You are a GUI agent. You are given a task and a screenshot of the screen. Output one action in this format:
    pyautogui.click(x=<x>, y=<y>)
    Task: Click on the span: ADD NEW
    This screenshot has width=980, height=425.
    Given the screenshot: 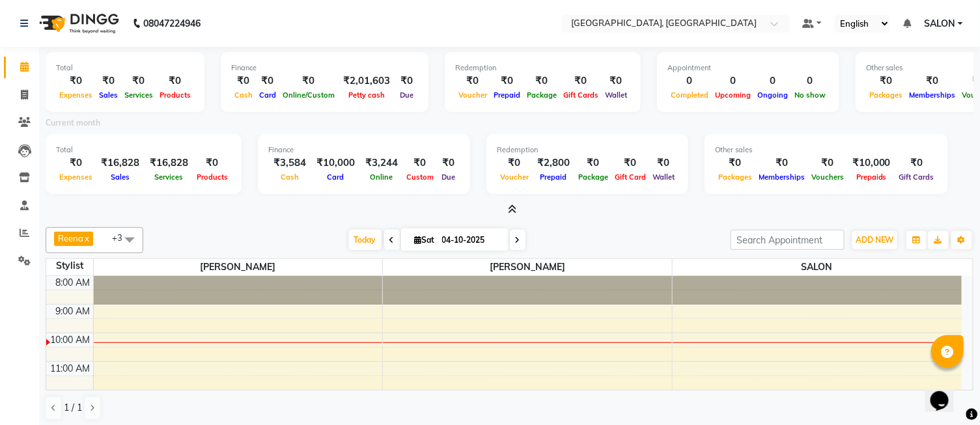 What is the action you would take?
    pyautogui.click(x=875, y=239)
    